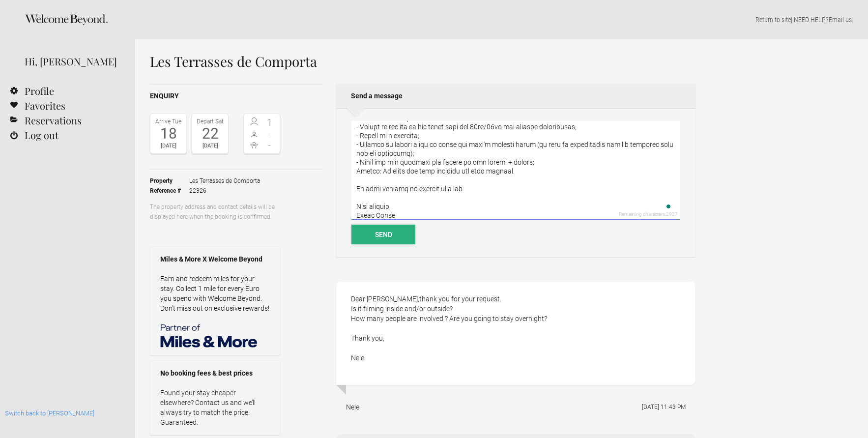 The width and height of the screenshot is (868, 438). Describe the element at coordinates (214, 259) in the screenshot. I see `strong: Miles & More X Welcome Beyond` at that location.